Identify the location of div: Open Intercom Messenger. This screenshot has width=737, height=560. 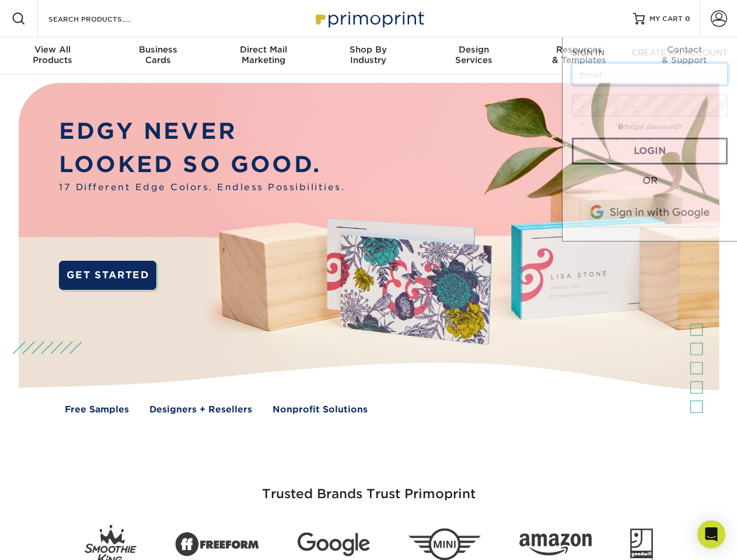
(712, 535).